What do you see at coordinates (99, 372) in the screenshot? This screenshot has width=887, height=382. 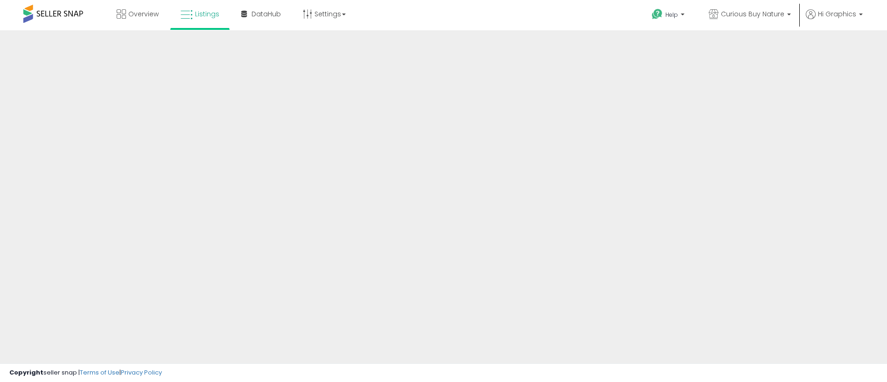 I see `a: Terms of Use` at bounding box center [99, 372].